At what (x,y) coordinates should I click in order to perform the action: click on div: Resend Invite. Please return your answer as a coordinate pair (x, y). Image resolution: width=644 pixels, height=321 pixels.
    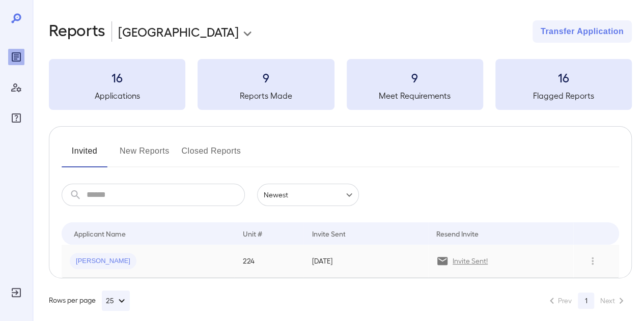
    Looking at the image, I should click on (457, 234).